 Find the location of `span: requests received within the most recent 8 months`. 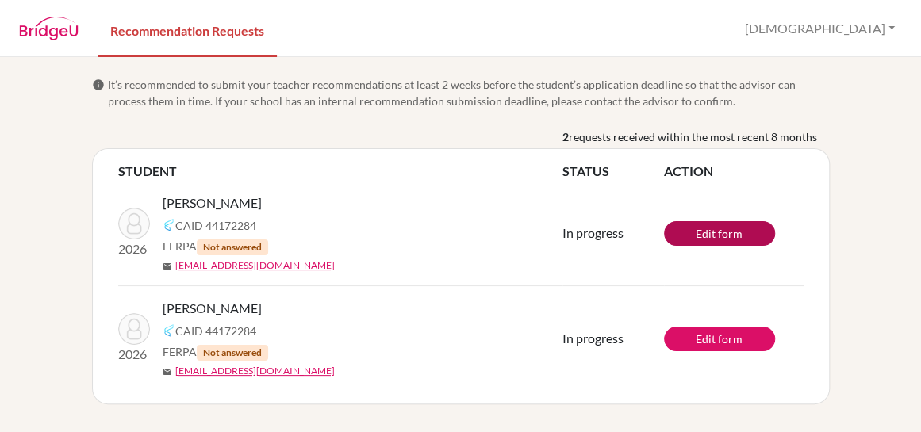

span: requests received within the most recent 8 months is located at coordinates (693, 136).